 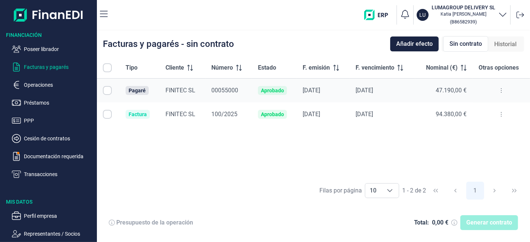 I want to click on small: Copiar cif, so click(x=464, y=22).